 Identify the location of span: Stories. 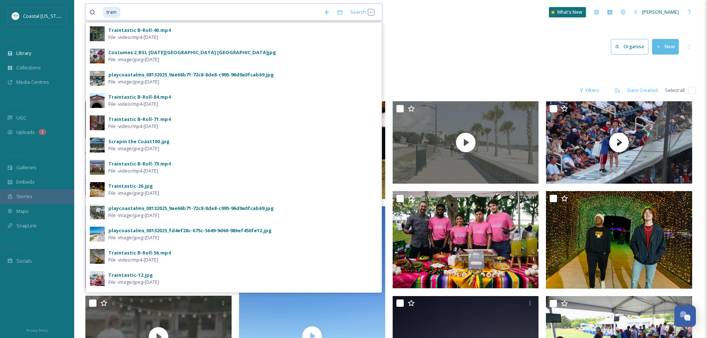
(24, 196).